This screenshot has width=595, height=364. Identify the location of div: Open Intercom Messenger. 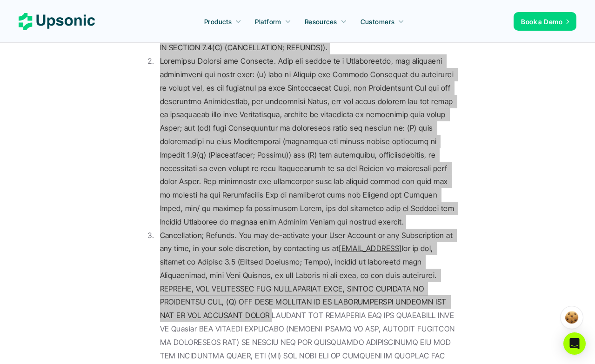
(575, 344).